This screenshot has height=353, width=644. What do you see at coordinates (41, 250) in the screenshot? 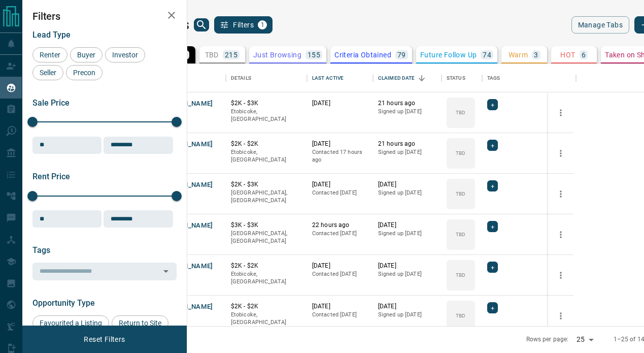
I see `span: Tags` at bounding box center [41, 250].